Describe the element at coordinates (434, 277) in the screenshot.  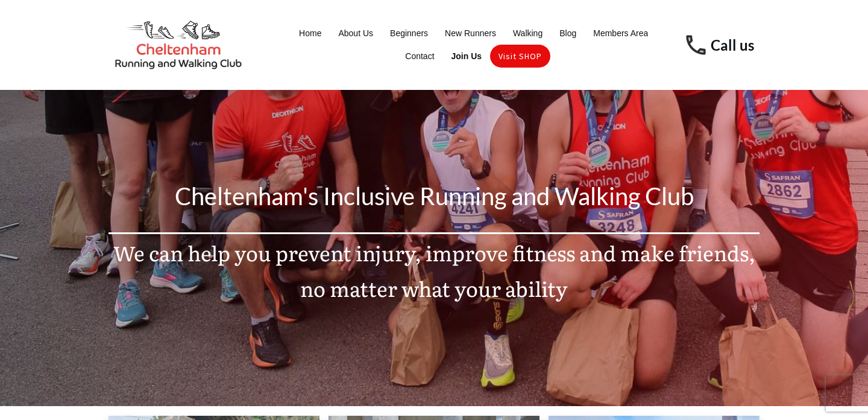
I see `p: We can help you prevent injury, improve fitness and make friends, no matter what your ability` at that location.